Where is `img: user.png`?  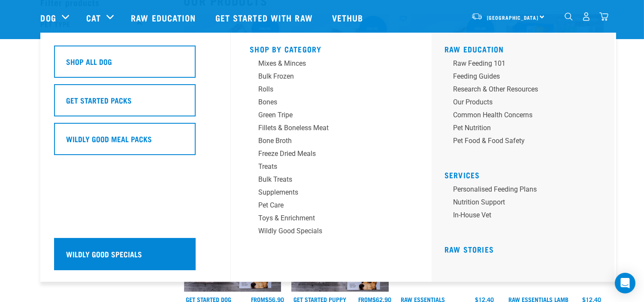
img: user.png is located at coordinates (586, 16).